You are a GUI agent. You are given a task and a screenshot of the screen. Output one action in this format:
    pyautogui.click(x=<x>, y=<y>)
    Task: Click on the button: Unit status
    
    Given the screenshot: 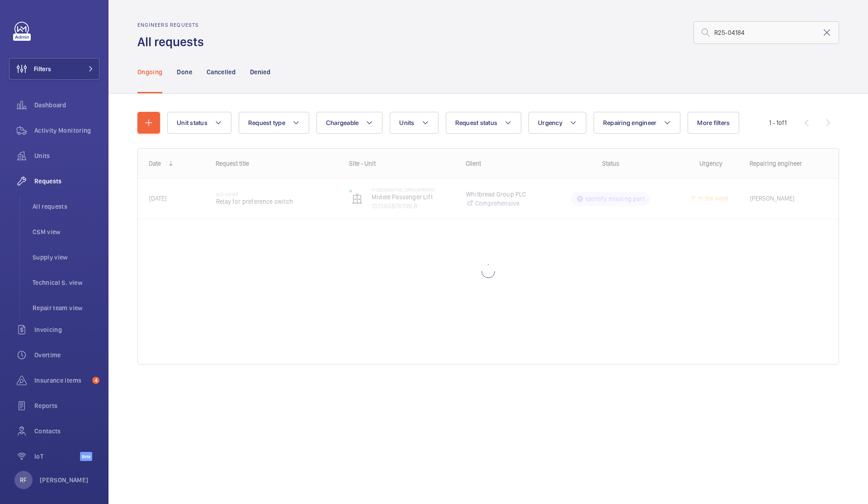 What is the action you would take?
    pyautogui.click(x=200, y=123)
    